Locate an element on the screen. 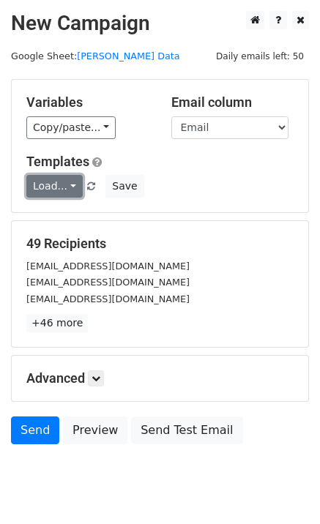  a: +46 more is located at coordinates (57, 323).